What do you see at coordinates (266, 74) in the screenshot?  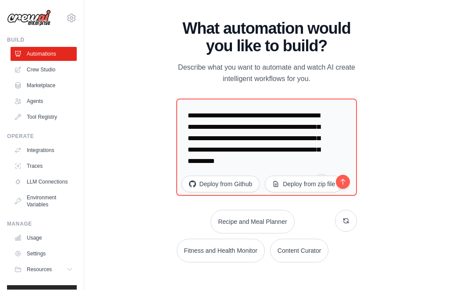 I see `p: Describe what you want to automate and watch AI create intelligent workflows for you.` at bounding box center [266, 74].